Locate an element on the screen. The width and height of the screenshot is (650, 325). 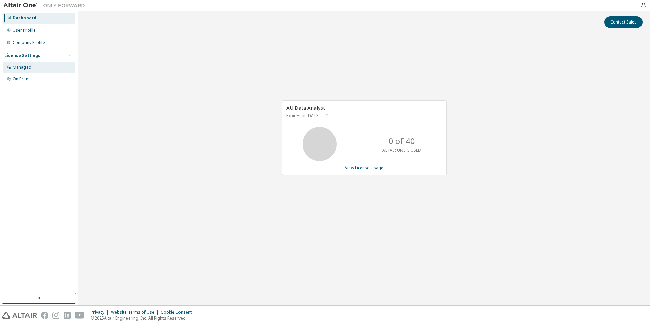
img: linkedin.svg is located at coordinates (67, 315).